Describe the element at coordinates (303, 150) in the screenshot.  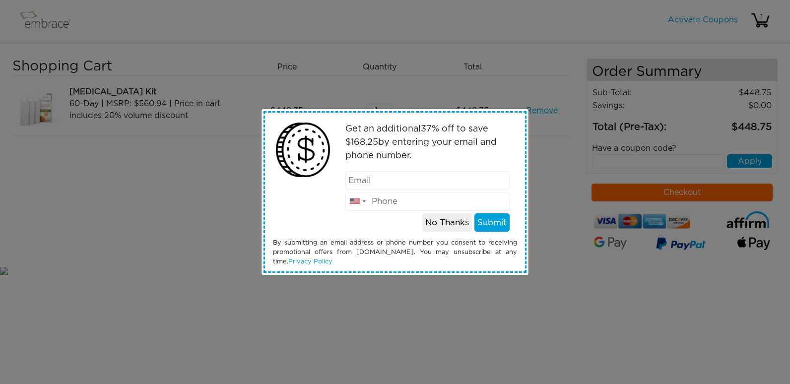
I see `img: money2.png` at that location.